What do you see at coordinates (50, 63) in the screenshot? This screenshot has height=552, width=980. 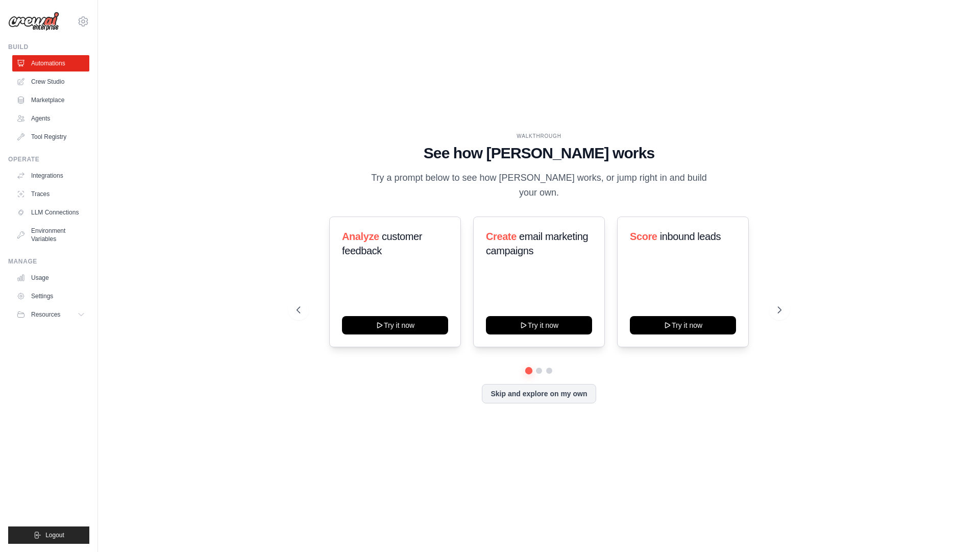 I see `a: Automations` at bounding box center [50, 63].